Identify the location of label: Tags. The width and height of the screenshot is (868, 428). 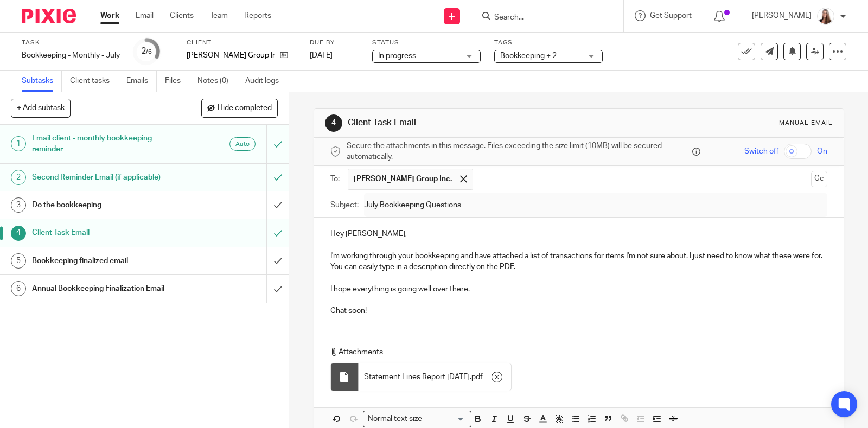
(549, 43).